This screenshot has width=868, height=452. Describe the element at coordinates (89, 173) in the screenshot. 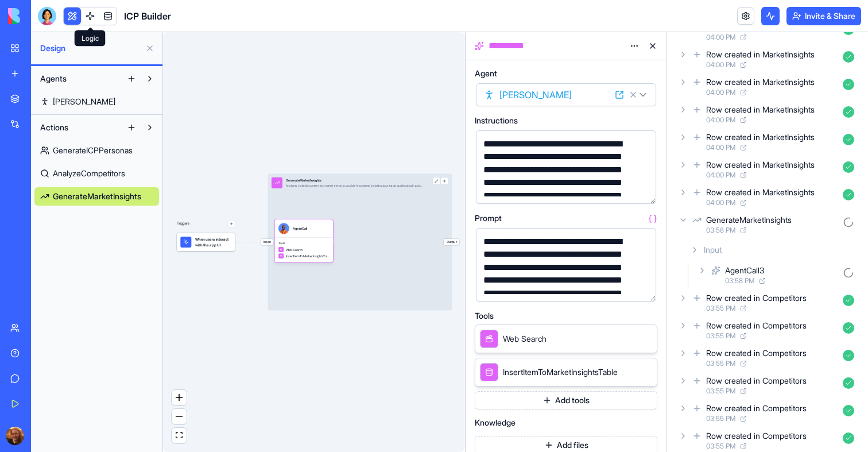

I see `span: AnalyzeCompetitors` at that location.